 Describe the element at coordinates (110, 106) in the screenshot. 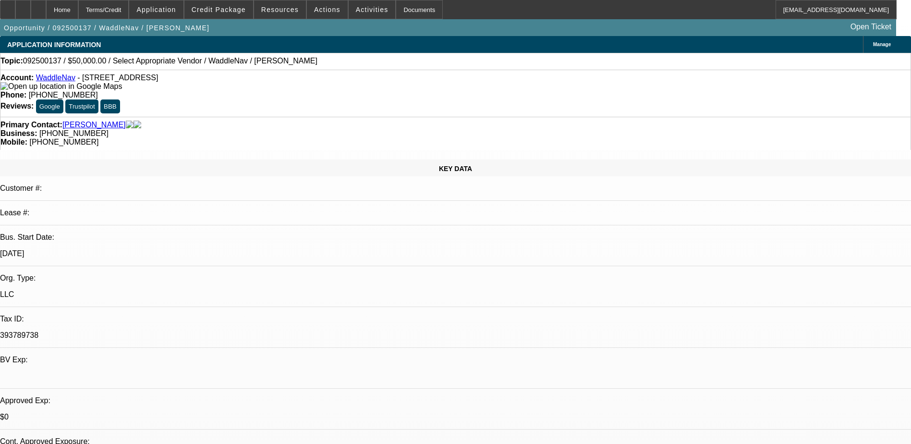

I see `button: BBB` at that location.